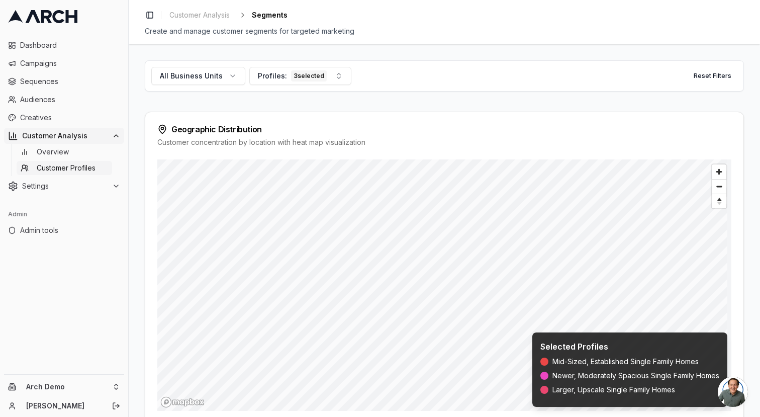  Describe the element at coordinates (719, 186) in the screenshot. I see `span: Zoom out` at that location.